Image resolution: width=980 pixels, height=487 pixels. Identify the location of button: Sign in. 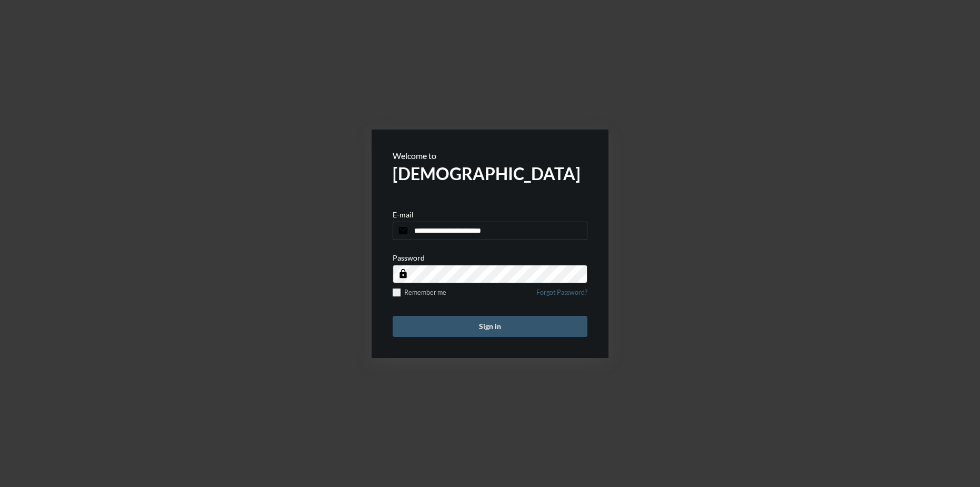
(490, 327).